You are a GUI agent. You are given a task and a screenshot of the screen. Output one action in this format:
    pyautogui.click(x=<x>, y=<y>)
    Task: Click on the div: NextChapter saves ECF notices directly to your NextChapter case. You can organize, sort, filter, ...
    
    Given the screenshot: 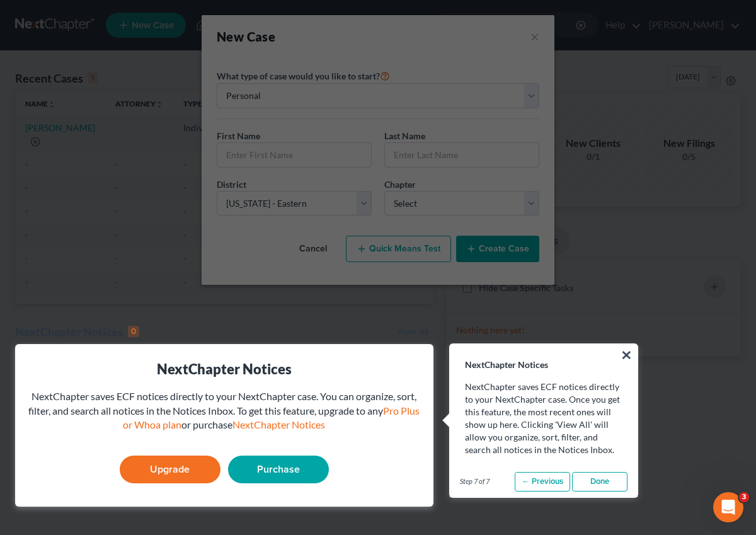 What is the action you would take?
    pyautogui.click(x=225, y=411)
    